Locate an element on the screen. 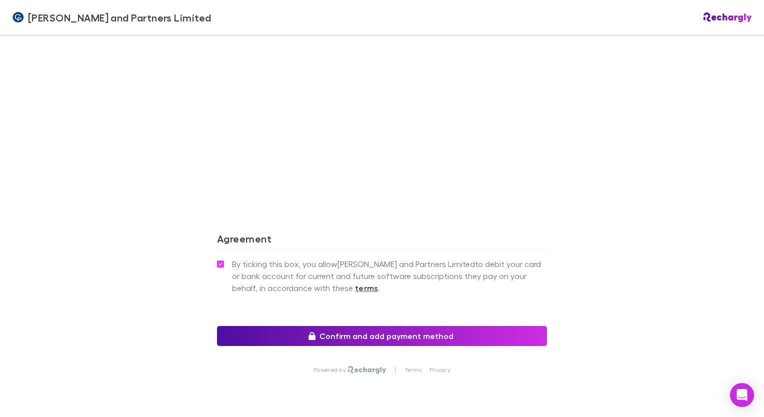 The width and height of the screenshot is (764, 417). h3: Agreement is located at coordinates (382, 240).